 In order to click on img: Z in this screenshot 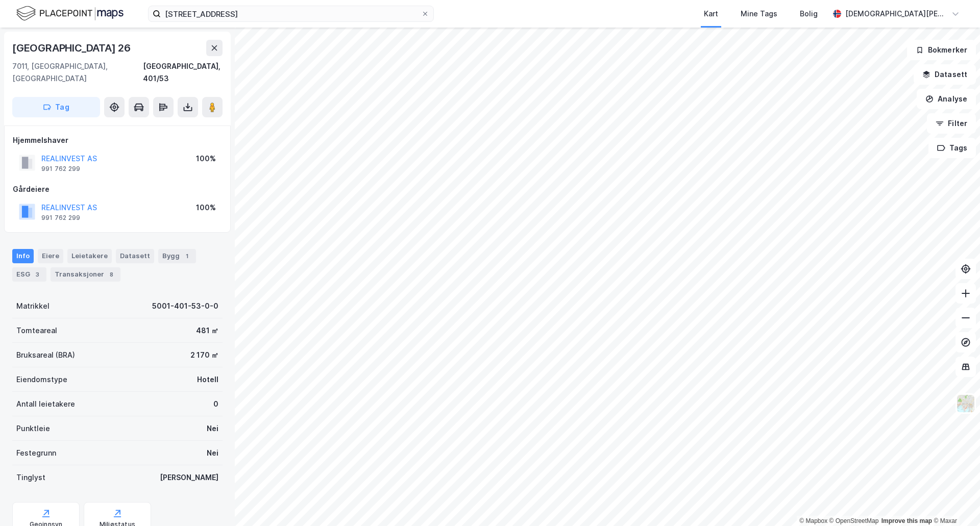, I will do `click(966, 404)`.